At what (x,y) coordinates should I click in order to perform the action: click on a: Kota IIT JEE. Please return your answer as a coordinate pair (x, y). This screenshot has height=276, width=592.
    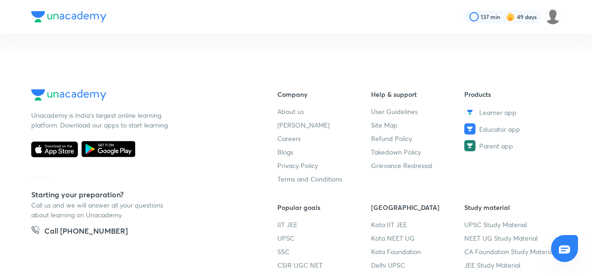
    Looking at the image, I should click on (418, 225).